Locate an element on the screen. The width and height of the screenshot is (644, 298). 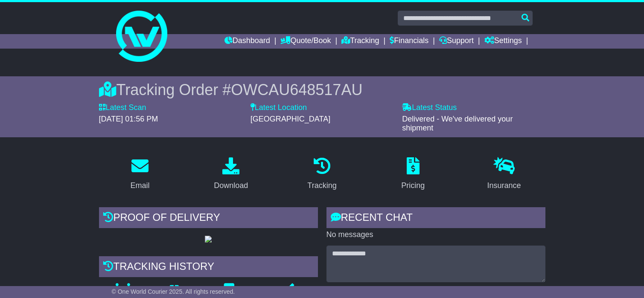
a: Dashboard is located at coordinates (247, 42).